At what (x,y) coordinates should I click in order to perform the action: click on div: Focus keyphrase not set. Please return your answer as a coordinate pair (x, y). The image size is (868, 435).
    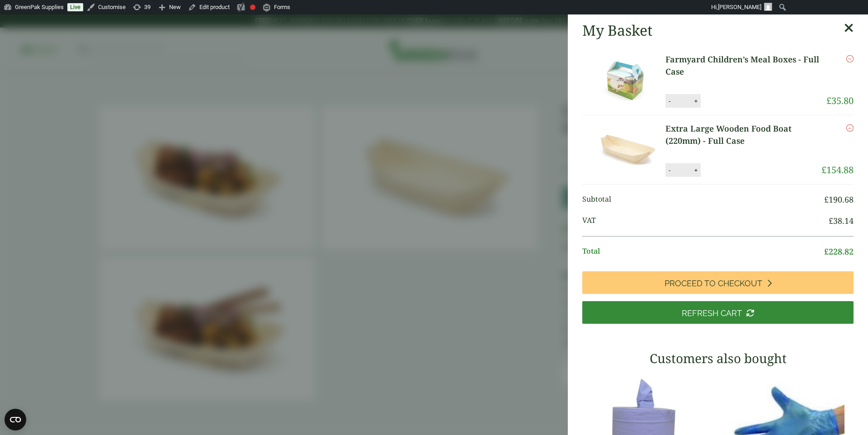
    Looking at the image, I should click on (252, 8).